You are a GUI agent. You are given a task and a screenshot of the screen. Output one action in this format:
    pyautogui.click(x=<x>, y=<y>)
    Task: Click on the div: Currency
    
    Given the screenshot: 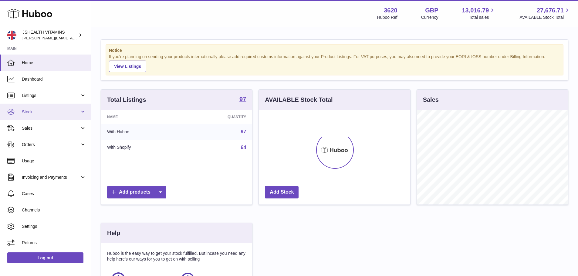 What is the action you would take?
    pyautogui.click(x=430, y=17)
    